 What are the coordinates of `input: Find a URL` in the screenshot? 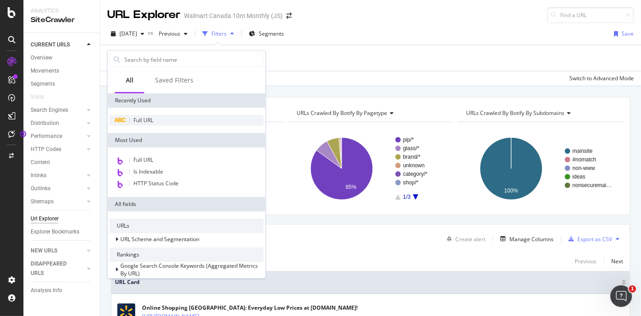 It's located at (590, 15).